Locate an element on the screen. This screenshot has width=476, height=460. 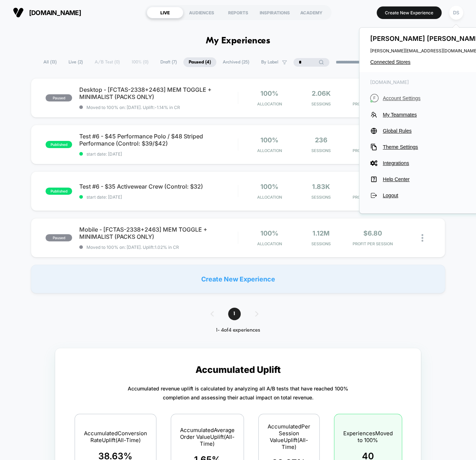
div: ACADEMY is located at coordinates (311, 13).